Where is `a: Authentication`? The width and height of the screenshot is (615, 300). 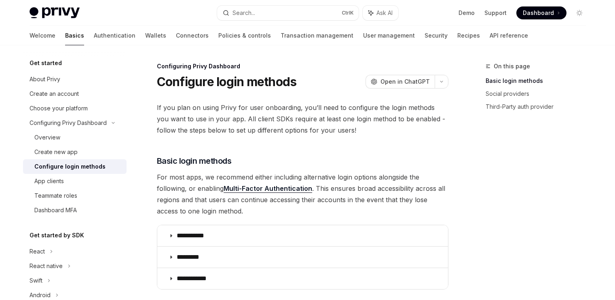
a: Authentication is located at coordinates (114, 36).